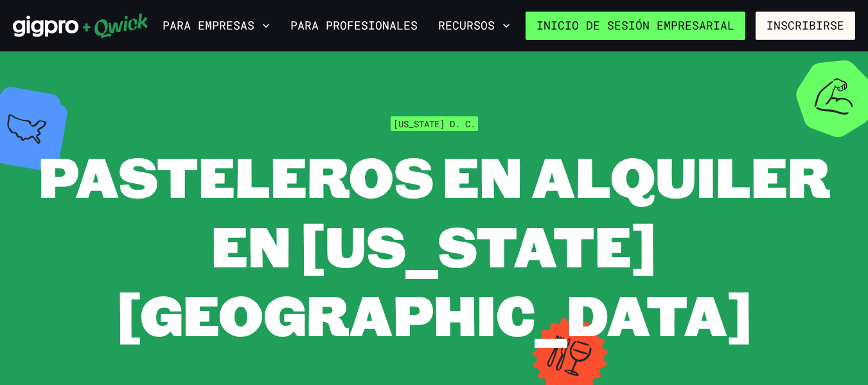  I want to click on a: Inicio de sesión empresarial, so click(635, 25).